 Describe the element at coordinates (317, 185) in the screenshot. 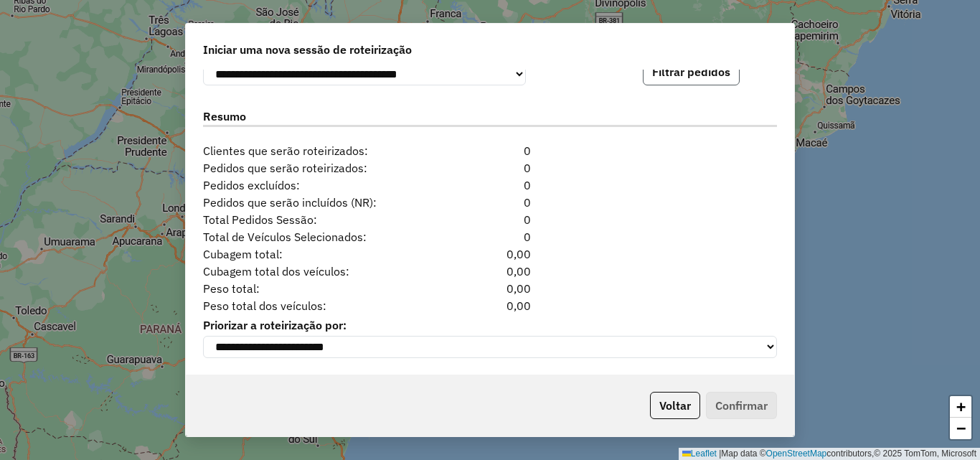

I see `span: Pedidos excluídos:` at that location.